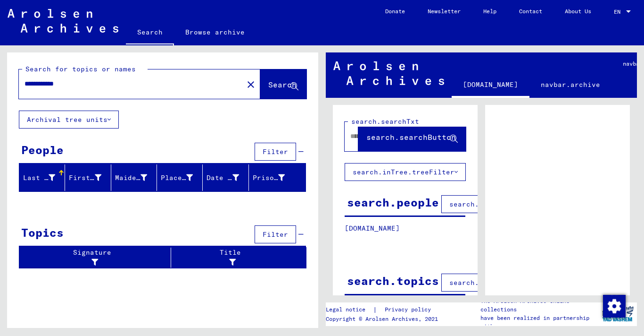  What do you see at coordinates (384, 319) in the screenshot?
I see `p: Copyright © Arolsen Archives, 2021` at bounding box center [384, 319].